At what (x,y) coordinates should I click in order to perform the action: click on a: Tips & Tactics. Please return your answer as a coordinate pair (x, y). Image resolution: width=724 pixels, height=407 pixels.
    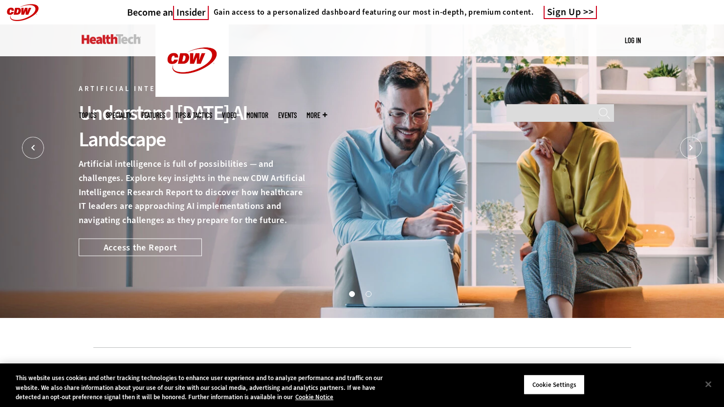
    Looking at the image, I should click on (194, 115).